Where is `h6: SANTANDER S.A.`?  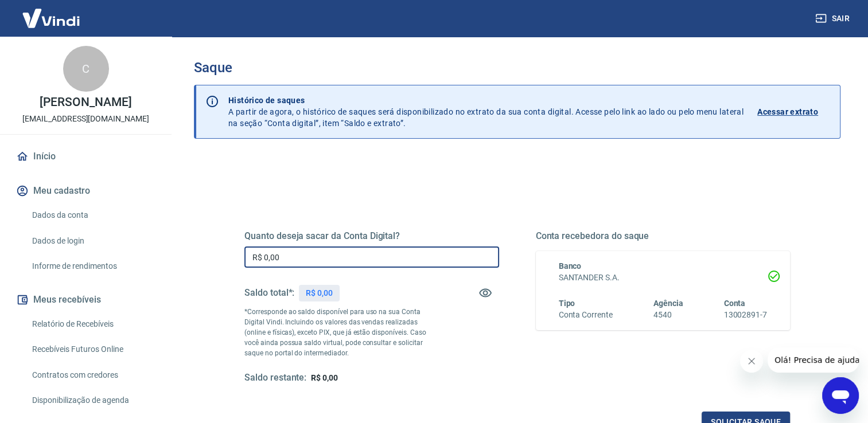 h6: SANTANDER S.A. is located at coordinates (663, 278).